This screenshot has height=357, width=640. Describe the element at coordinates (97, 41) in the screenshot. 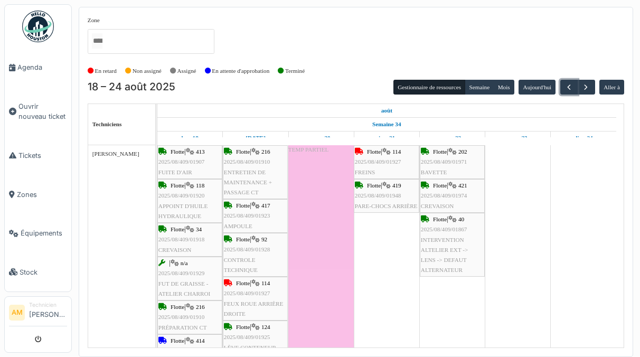

I see `input: Tous` at that location.